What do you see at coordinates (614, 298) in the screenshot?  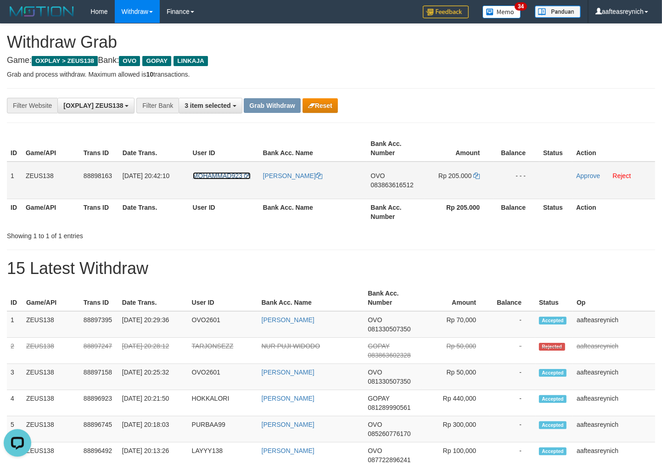 I see `th: Op` at bounding box center [614, 298].